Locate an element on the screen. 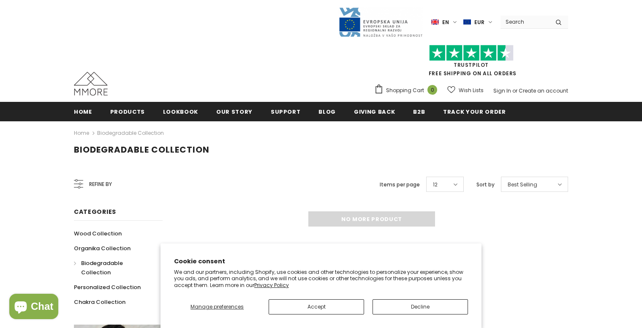 This screenshot has height=328, width=642. a: Sign In is located at coordinates (502, 90).